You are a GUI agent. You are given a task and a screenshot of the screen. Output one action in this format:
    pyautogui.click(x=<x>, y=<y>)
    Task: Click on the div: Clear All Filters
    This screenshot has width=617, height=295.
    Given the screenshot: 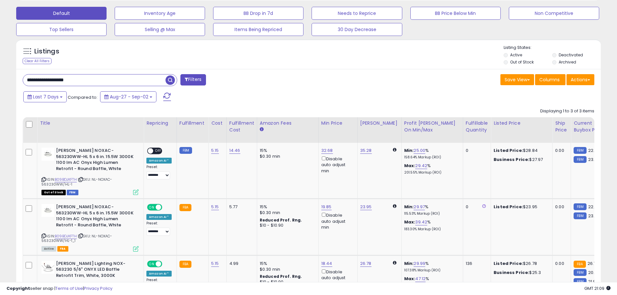 What is the action you would take?
    pyautogui.click(x=37, y=61)
    